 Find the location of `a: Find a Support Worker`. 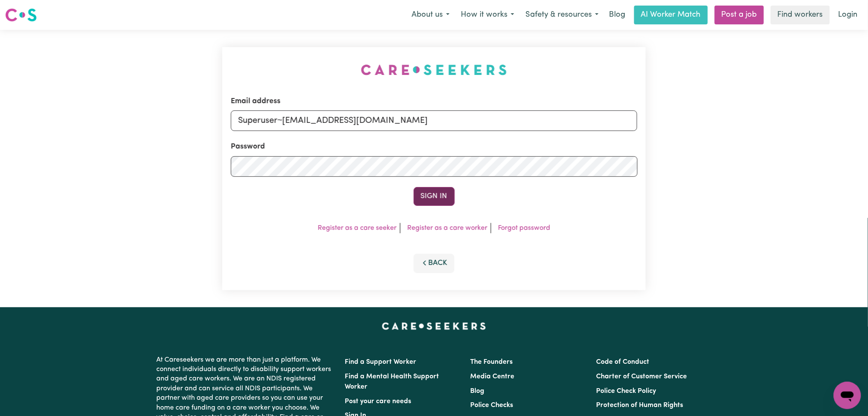

a: Find a Support Worker is located at coordinates (380, 362).